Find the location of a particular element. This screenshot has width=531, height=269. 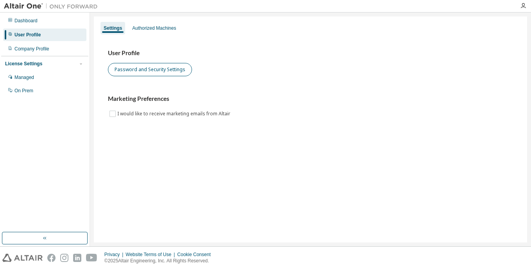

p: © 2025 Altair Engineering, Inc. All Rights Reserved. is located at coordinates (160, 261).